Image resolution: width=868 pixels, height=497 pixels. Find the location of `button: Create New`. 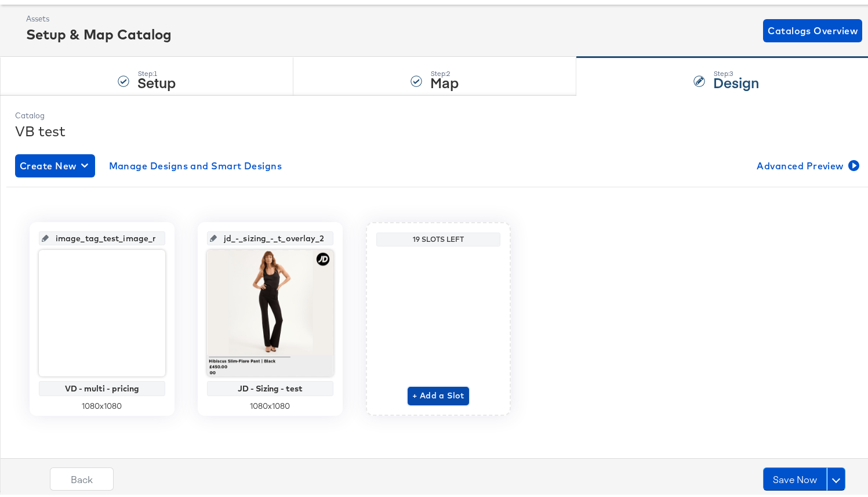

button: Create New is located at coordinates (55, 164).